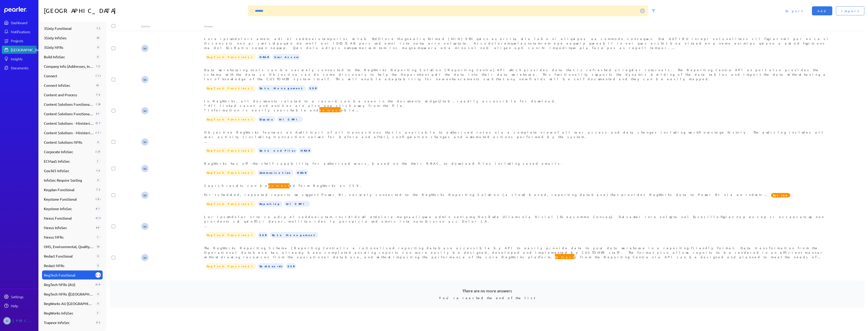  I want to click on div: 528, so click(98, 275).